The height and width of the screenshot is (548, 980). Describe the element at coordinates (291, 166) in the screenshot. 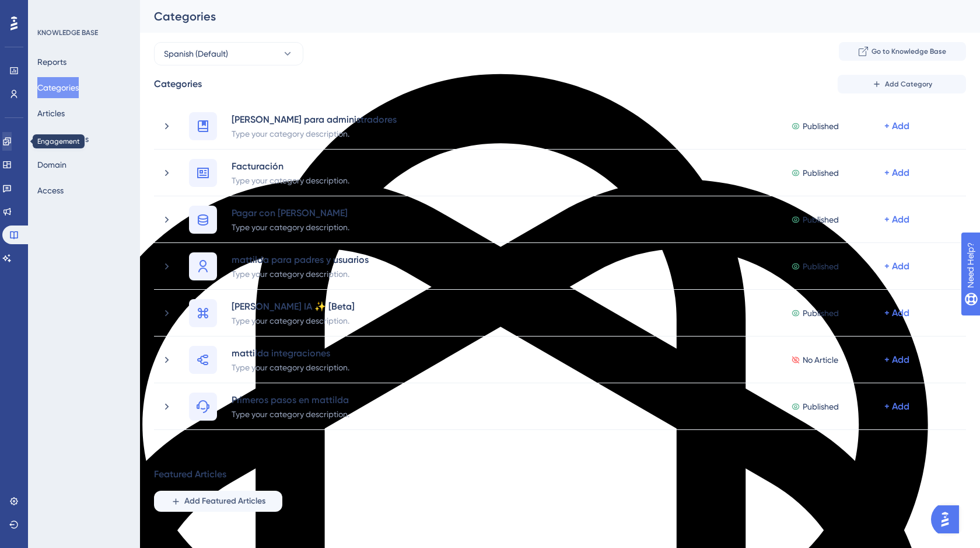

I see `div: Facturación` at that location.